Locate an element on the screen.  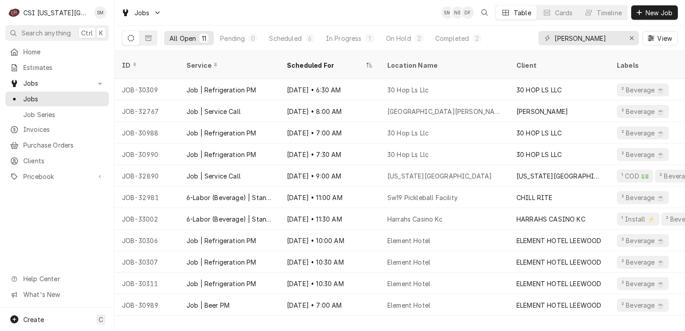
div: JOB-33002 is located at coordinates (147, 219).